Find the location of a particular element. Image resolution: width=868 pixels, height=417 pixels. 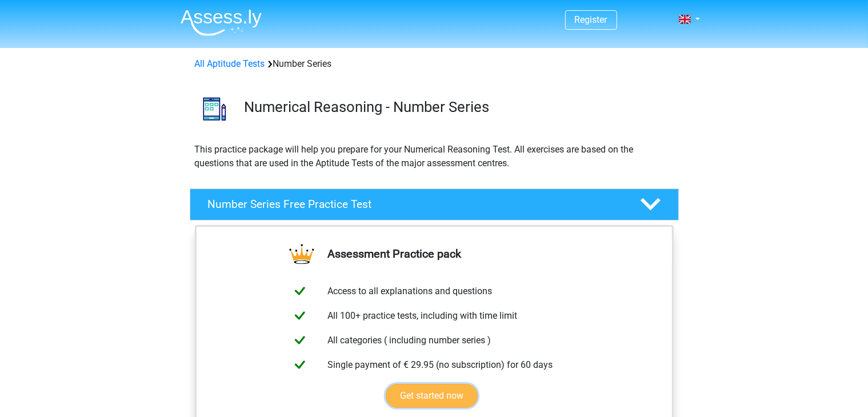

a: Get started now is located at coordinates (431, 396).